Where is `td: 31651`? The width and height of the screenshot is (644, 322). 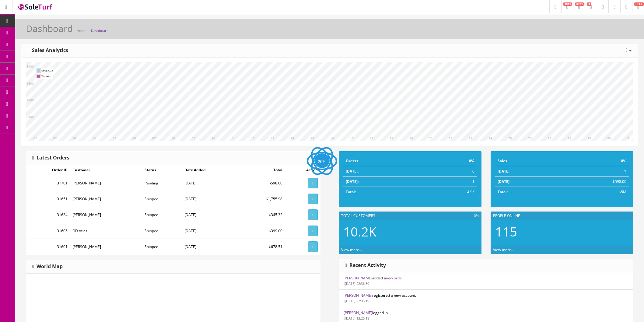 td: 31651 is located at coordinates (48, 199).